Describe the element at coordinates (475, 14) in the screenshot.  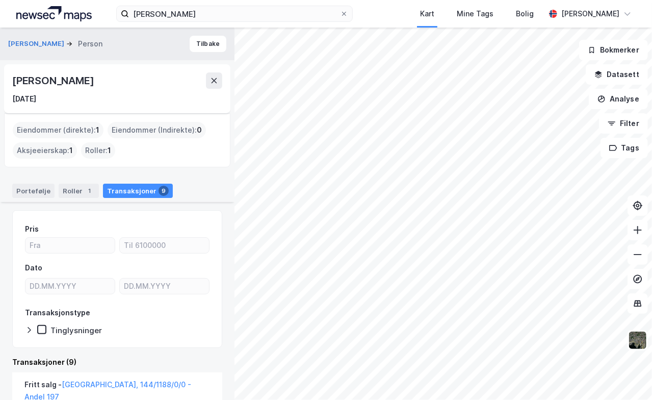
I see `div: Mine Tags` at that location.